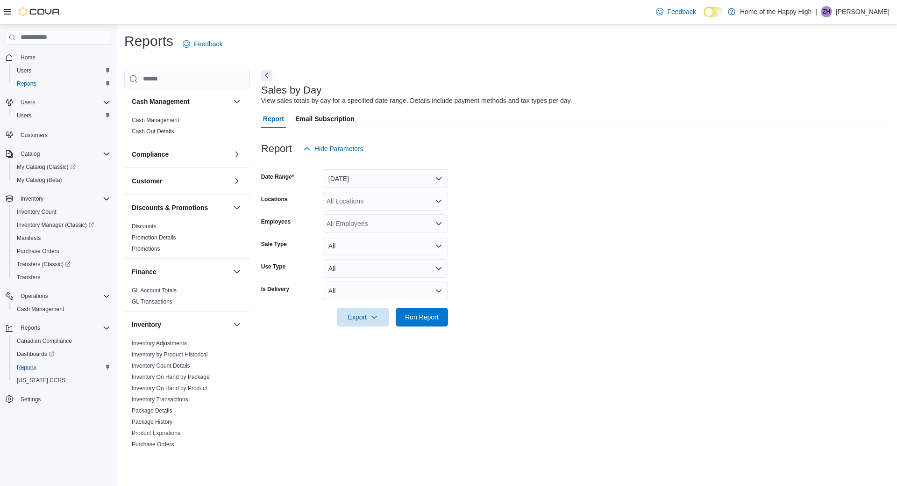 Image resolution: width=897 pixels, height=486 pixels. I want to click on span: Dark Mode, so click(704, 17).